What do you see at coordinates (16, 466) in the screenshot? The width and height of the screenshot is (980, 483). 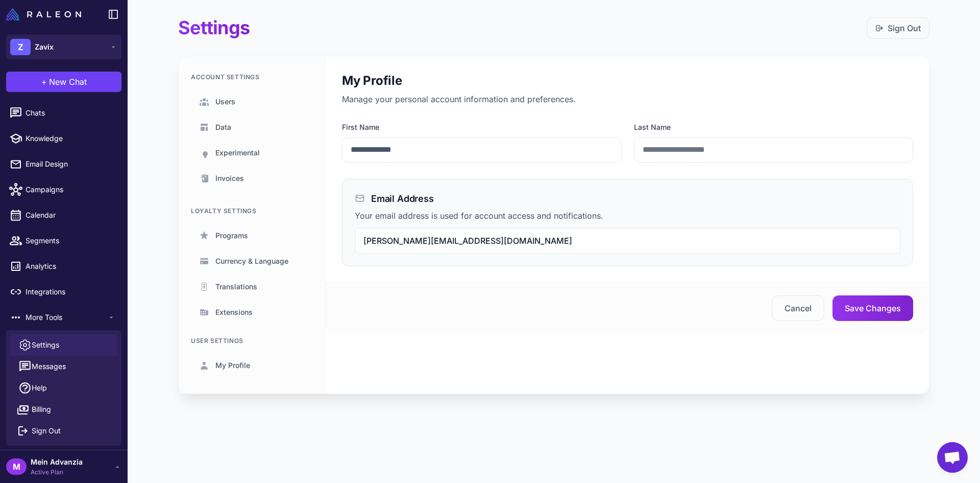 I see `div: M` at bounding box center [16, 466].